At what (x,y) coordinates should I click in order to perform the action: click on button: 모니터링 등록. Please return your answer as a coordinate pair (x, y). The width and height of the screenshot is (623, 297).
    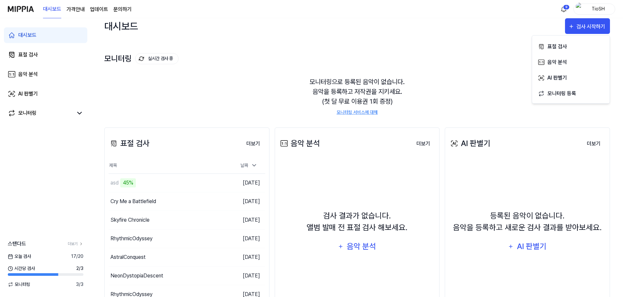
    Looking at the image, I should click on (571, 93).